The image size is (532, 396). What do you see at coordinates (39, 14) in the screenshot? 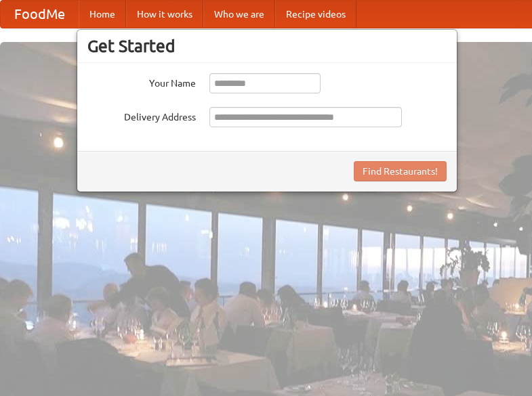
I see `a: FoodMe` at bounding box center [39, 14].